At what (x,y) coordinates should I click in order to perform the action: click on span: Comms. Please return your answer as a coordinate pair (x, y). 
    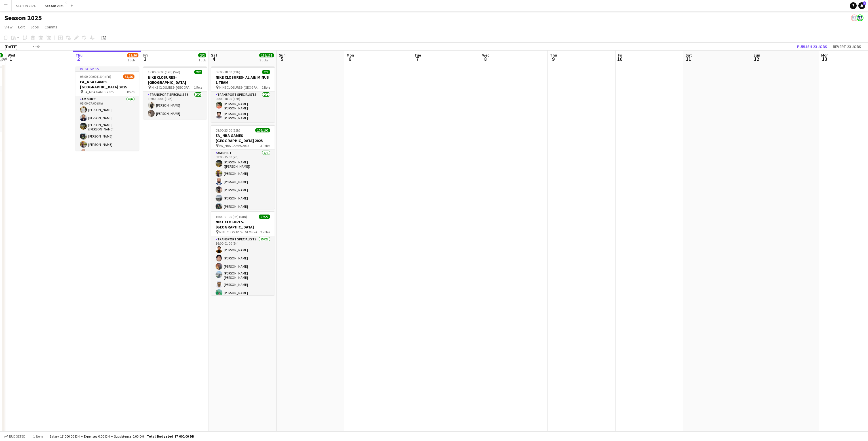
    Looking at the image, I should click on (51, 27).